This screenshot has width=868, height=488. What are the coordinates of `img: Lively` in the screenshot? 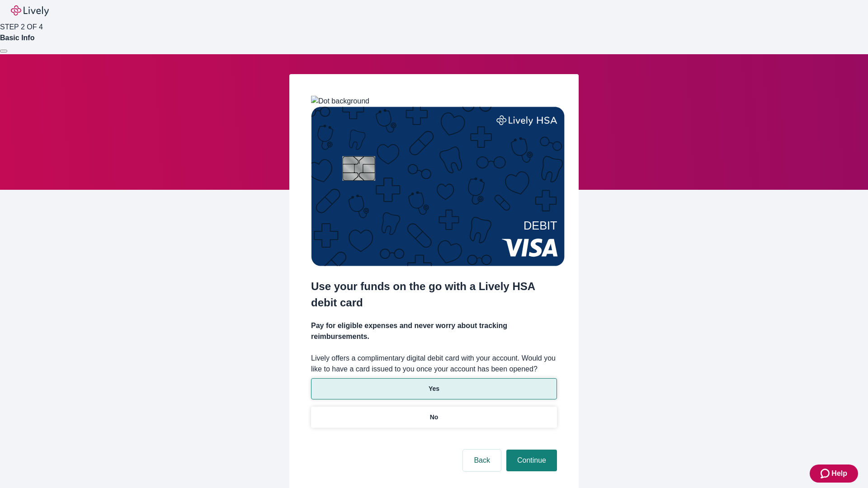 It's located at (30, 11).